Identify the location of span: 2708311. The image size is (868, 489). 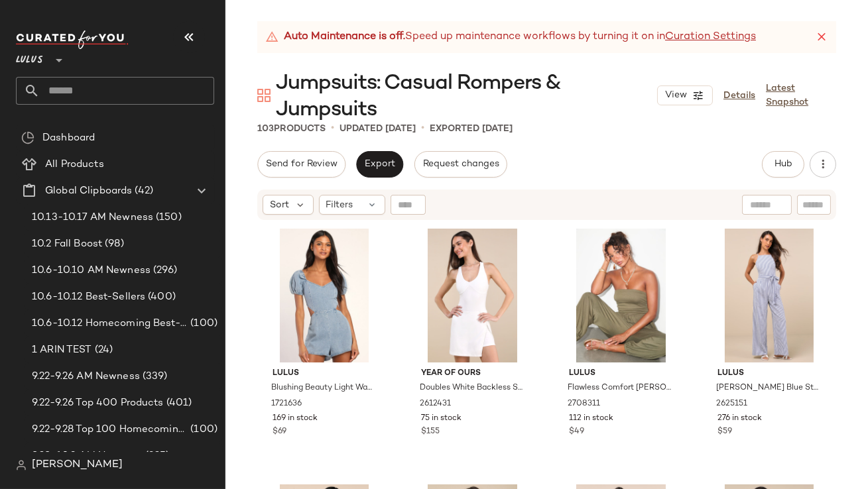
(584, 404).